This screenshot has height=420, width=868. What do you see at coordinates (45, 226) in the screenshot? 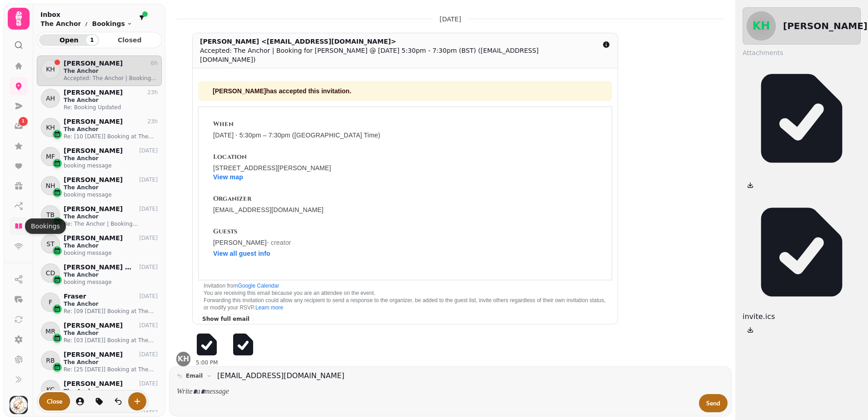
I see `div: Bookings` at bounding box center [45, 226].